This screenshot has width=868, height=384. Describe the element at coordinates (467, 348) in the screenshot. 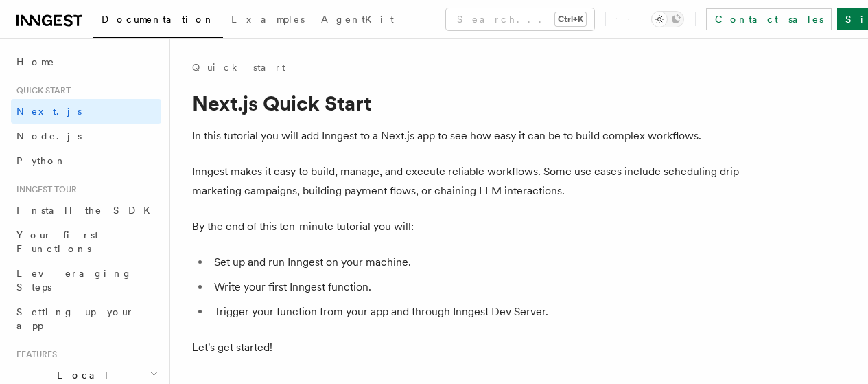

I see `p: Let's get started!` at that location.